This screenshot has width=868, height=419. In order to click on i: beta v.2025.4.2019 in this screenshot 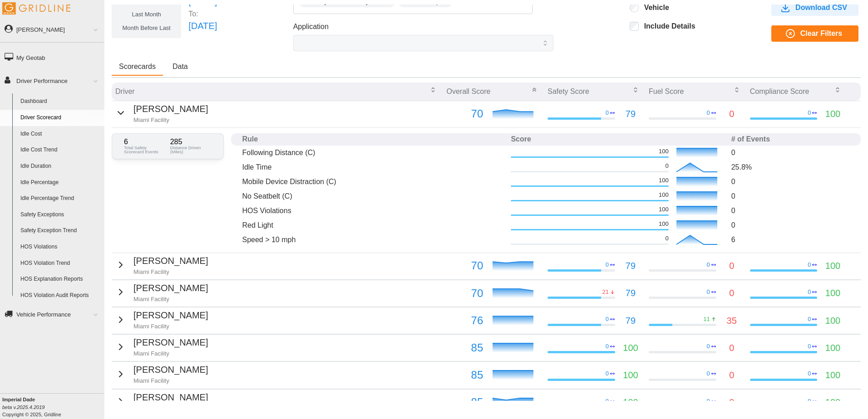, I will do `click(23, 408)`.